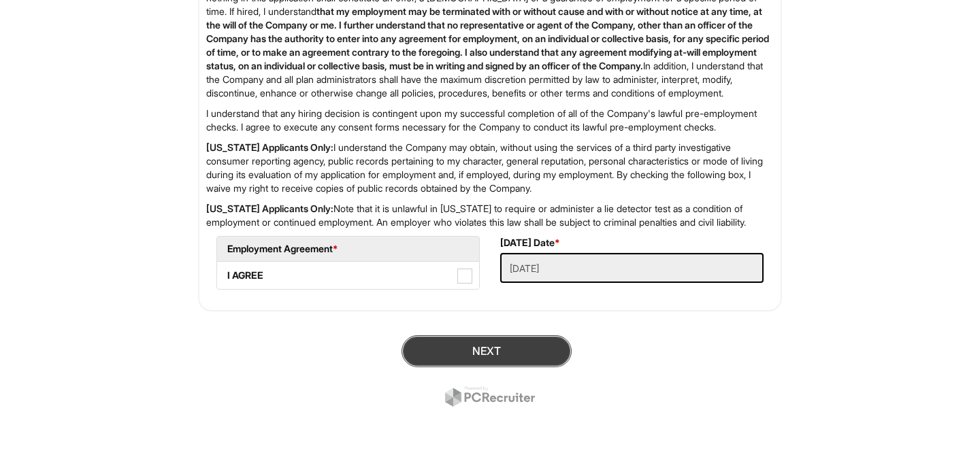 Image resolution: width=980 pixels, height=461 pixels. Describe the element at coordinates (490, 168) in the screenshot. I see `p: I understand the Company may obtain, without using the services of a third party investigative co...` at that location.